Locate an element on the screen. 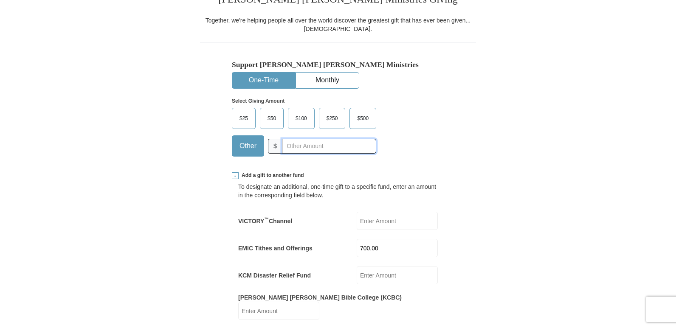 The width and height of the screenshot is (676, 328). span: Other is located at coordinates (248, 146).